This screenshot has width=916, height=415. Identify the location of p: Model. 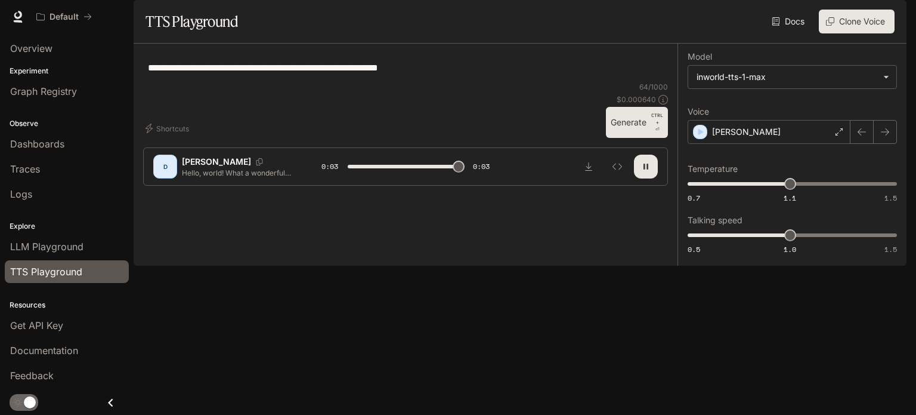
(700, 57).